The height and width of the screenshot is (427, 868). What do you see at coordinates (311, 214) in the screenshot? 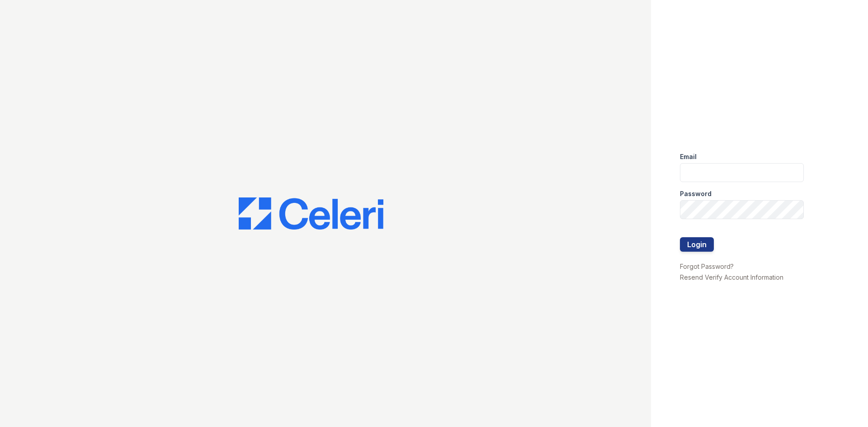
I see `img: CE_Logo_Blue-a8612792a0a2168367f1c8372b55b34899dd931a85d93a1a3d3e32e68fde9ad4.png` at bounding box center [311, 214].